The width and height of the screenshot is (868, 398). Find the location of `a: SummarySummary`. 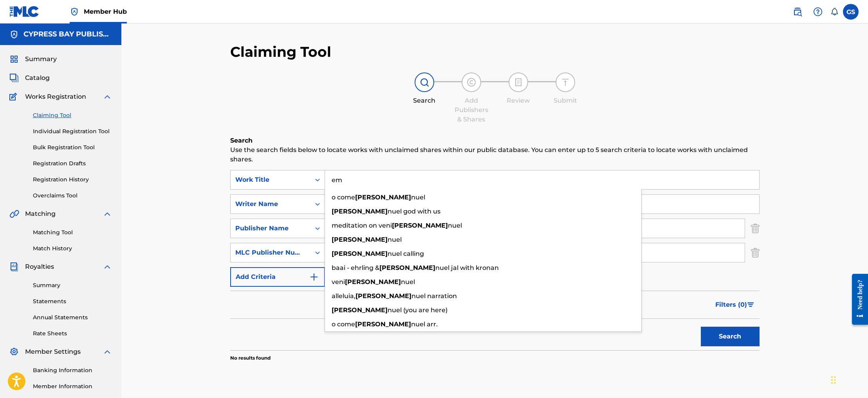

a: SummarySummary is located at coordinates (33, 59).